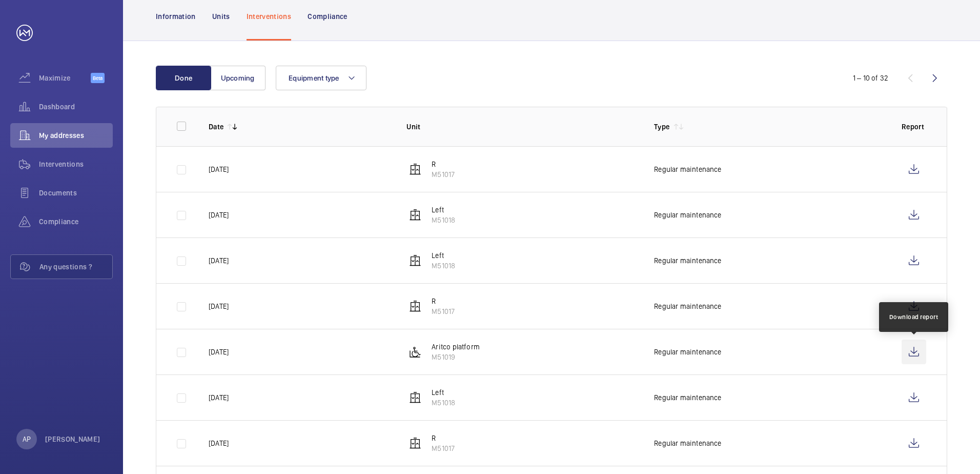  What do you see at coordinates (328, 17) in the screenshot?
I see `p: Compliance` at bounding box center [328, 17].